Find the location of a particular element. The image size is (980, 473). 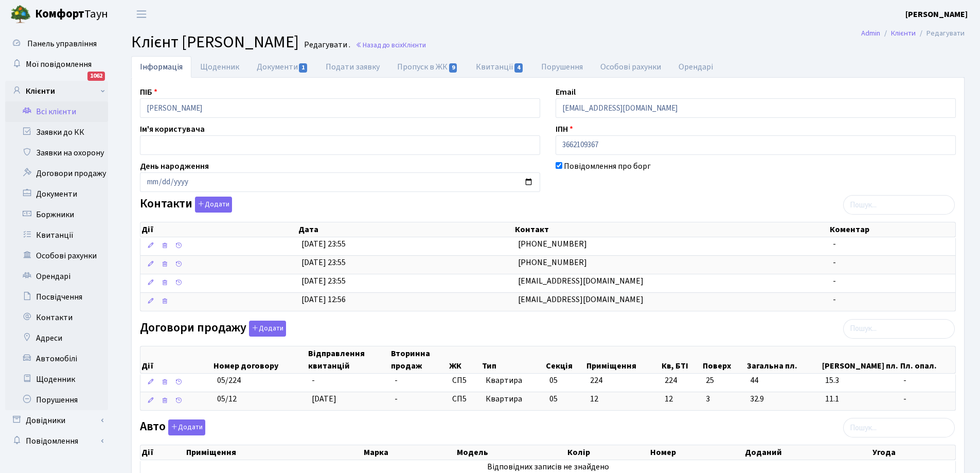

a: Заявки до КК is located at coordinates (57, 132).